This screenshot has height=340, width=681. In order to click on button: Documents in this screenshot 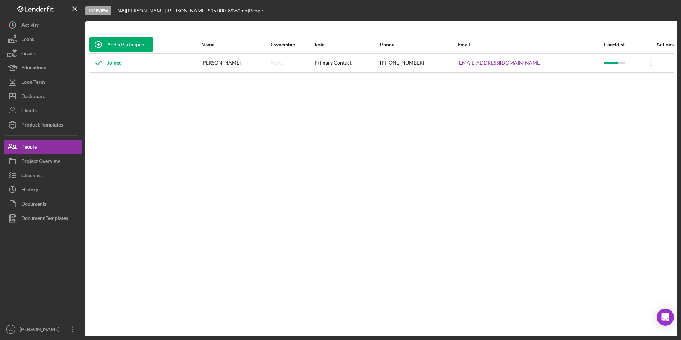, I will do `click(43, 204)`.